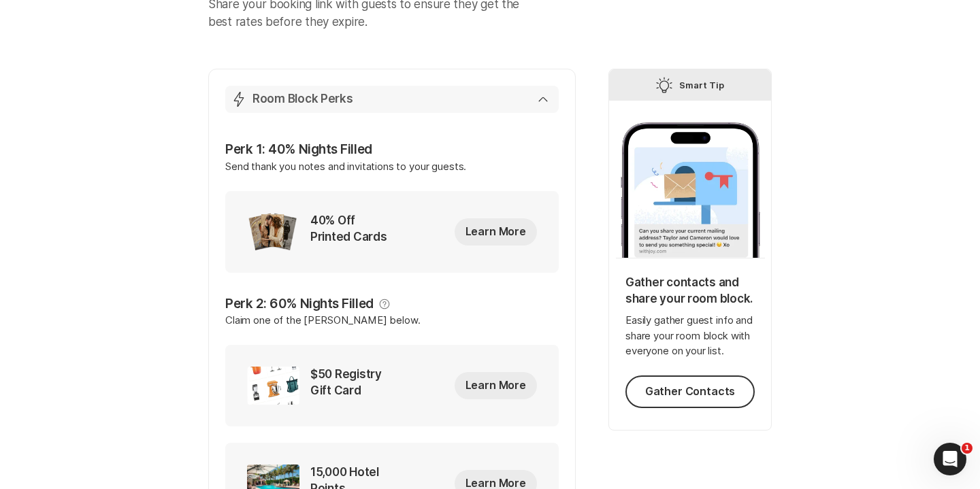  What do you see at coordinates (392, 150) in the screenshot?
I see `p: Perk 1: 40% Nights Filled` at bounding box center [392, 150].